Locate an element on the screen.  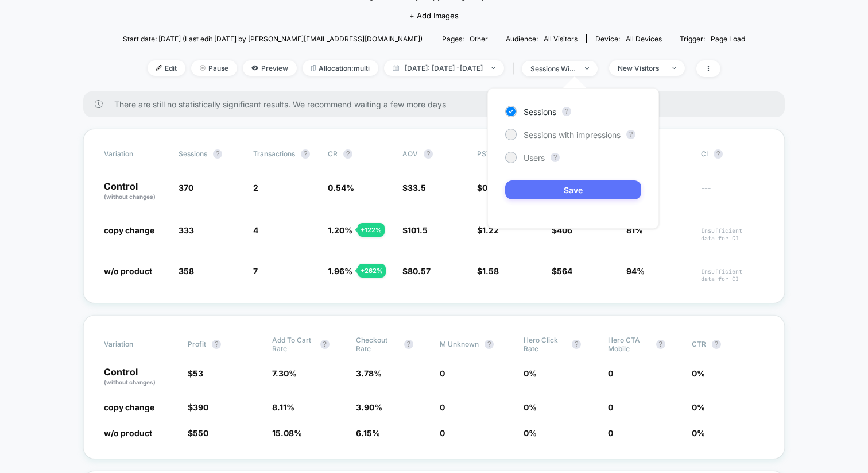
span: 33.5 is located at coordinates (417, 187).